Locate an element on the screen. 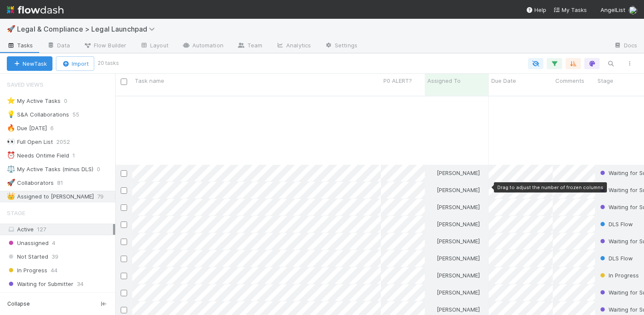 This screenshot has width=644, height=315. button: Import is located at coordinates (75, 64).